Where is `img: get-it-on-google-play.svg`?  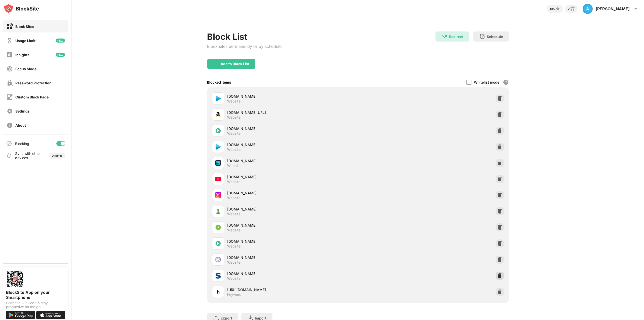
img: get-it-on-google-play.svg is located at coordinates (21, 315).